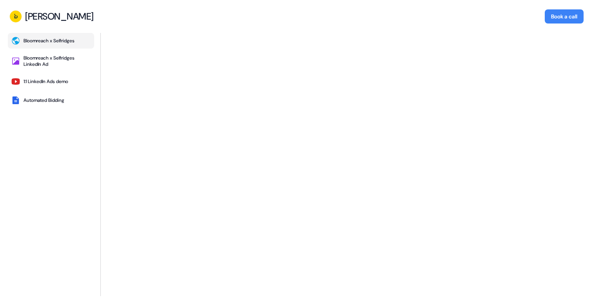  What do you see at coordinates (51, 100) in the screenshot?
I see `button: Automated Bidding` at bounding box center [51, 100].